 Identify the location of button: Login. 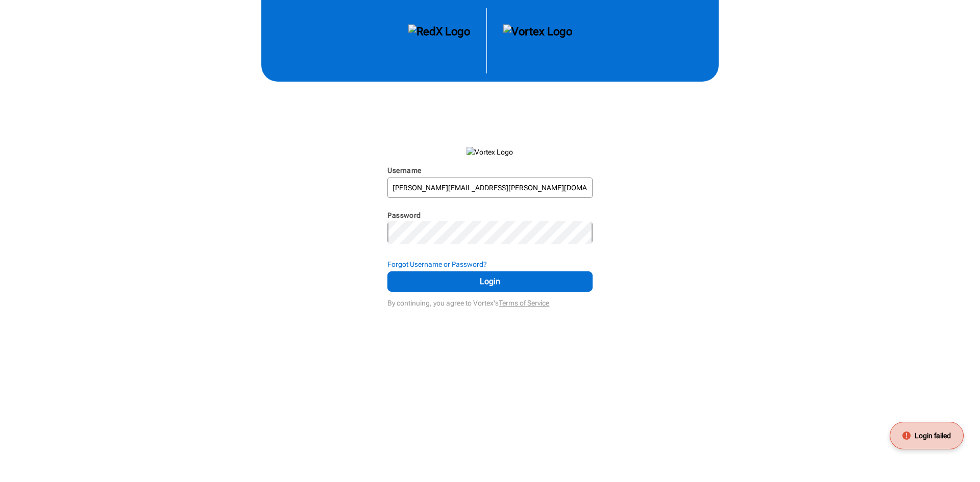
(489, 282).